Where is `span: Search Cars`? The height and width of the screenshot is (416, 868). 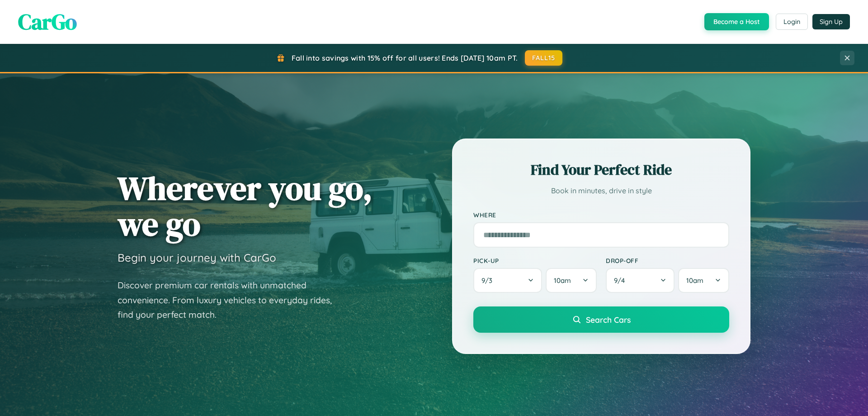 span: Search Cars is located at coordinates (608, 320).